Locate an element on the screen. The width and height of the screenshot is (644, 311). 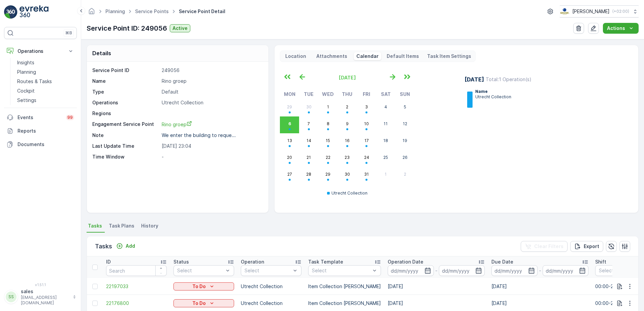
abbr: October 13, 2025 is located at coordinates (290, 140).